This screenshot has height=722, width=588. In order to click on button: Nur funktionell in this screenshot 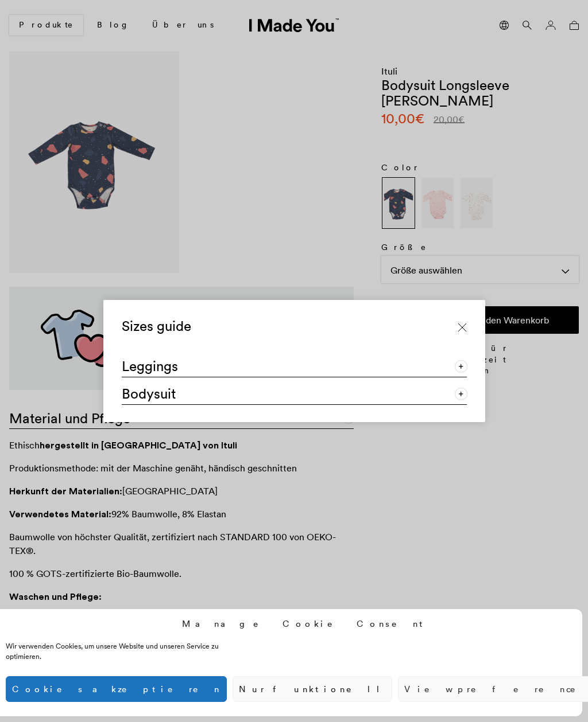, I will do `click(312, 689)`.